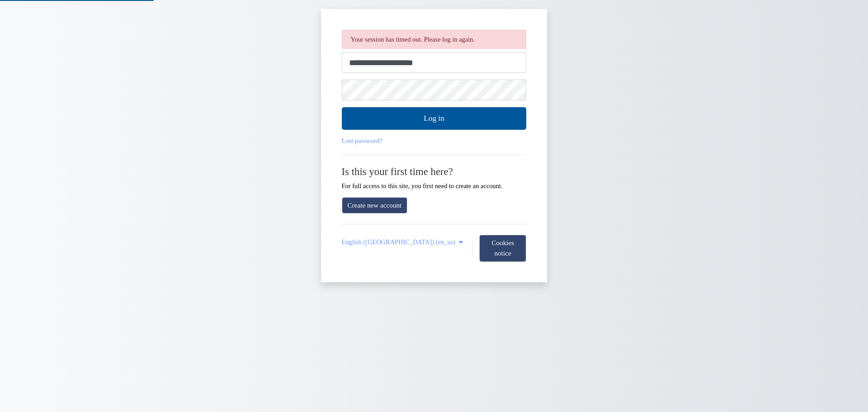 The image size is (868, 412). Describe the element at coordinates (434, 177) in the screenshot. I see `div: For full access to this site, you first need to create an account.` at that location.